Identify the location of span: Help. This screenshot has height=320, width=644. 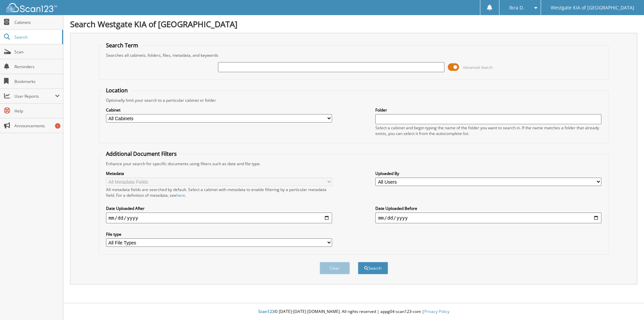
(37, 111).